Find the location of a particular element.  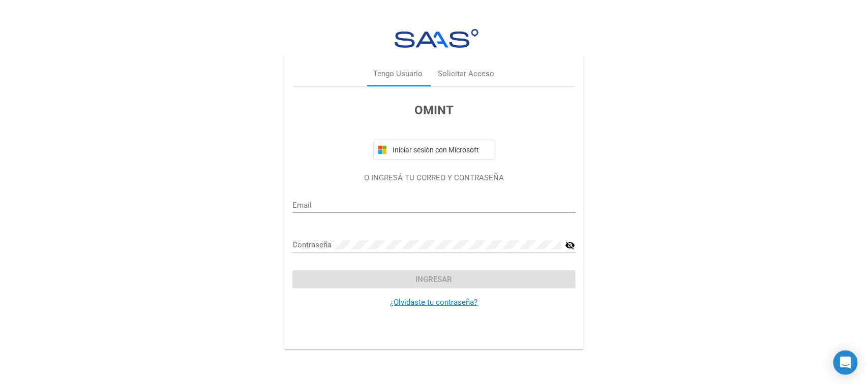

a: ¿Olvidaste tu contraseña? is located at coordinates (434, 302).